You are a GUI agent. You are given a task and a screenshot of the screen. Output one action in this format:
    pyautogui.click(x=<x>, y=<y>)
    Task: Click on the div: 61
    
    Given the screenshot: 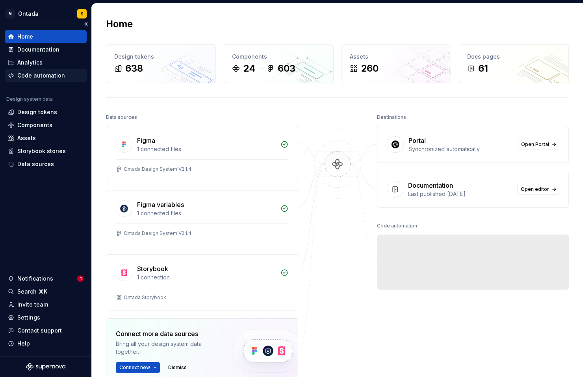 What is the action you would take?
    pyautogui.click(x=483, y=69)
    